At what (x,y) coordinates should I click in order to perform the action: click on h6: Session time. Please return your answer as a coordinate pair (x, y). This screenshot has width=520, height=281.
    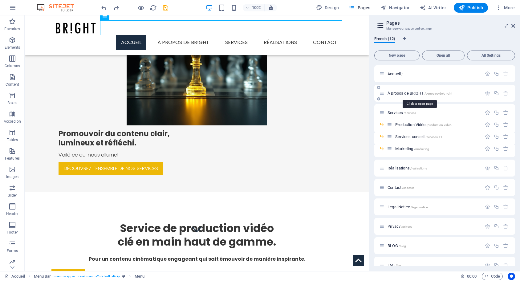
    Looking at the image, I should click on (468, 276).